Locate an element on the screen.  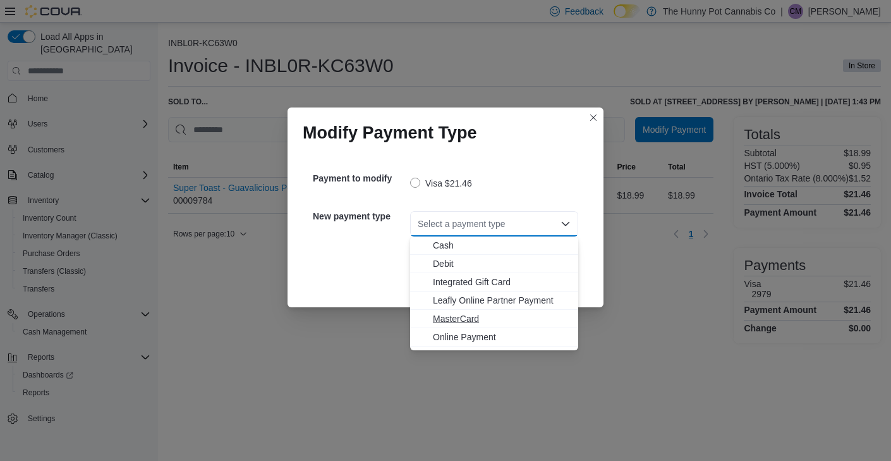
div: Choose from the following options is located at coordinates (494, 291).